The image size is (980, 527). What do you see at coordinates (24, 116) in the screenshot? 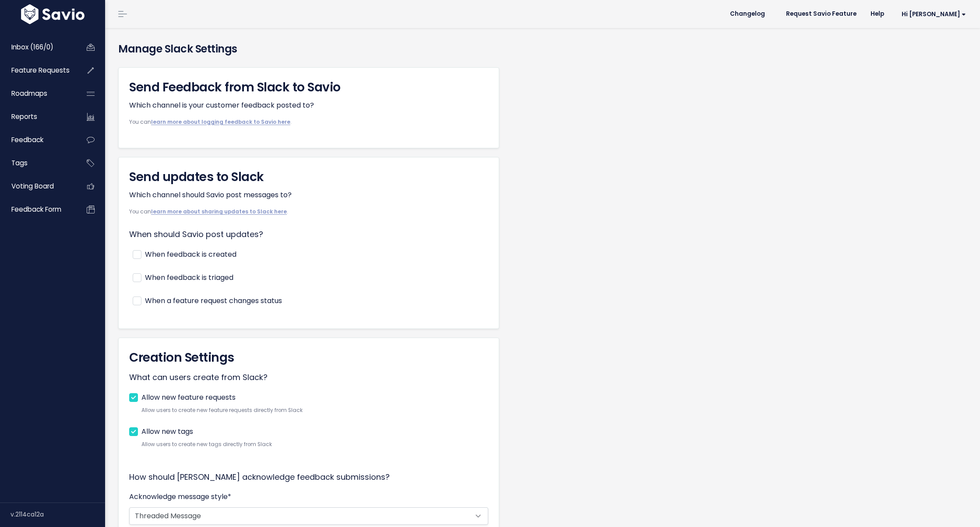
I see `span: Reports` at bounding box center [24, 116].